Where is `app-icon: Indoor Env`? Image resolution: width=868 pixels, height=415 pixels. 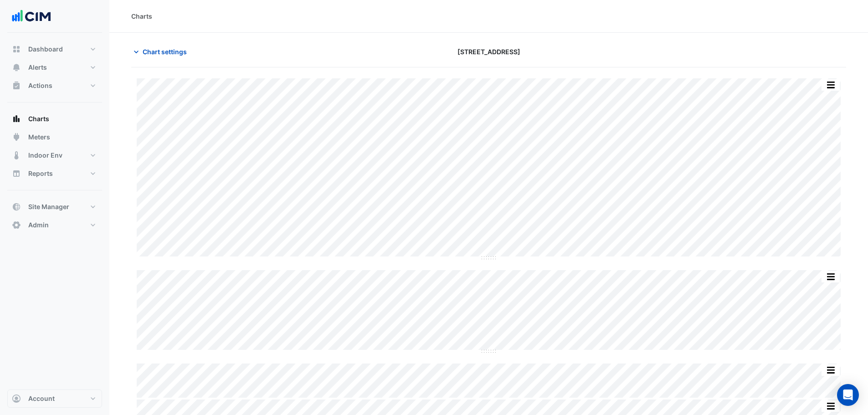
app-icon: Indoor Env is located at coordinates (17, 155).